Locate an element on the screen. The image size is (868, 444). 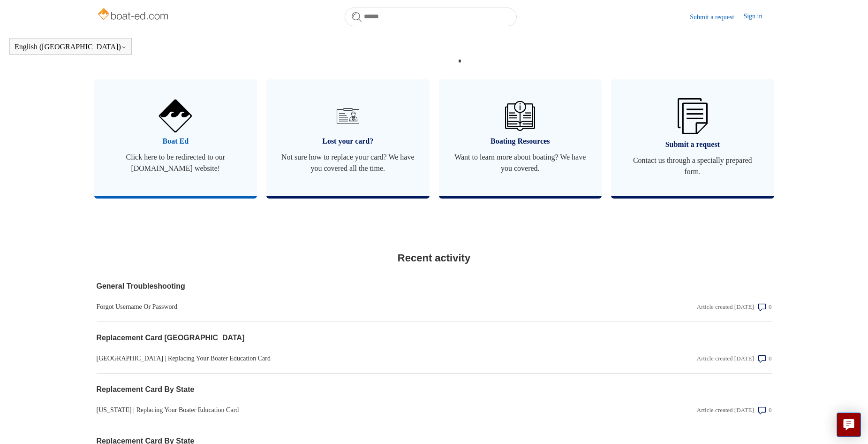
a: Replacement Card By State is located at coordinates (333, 389).